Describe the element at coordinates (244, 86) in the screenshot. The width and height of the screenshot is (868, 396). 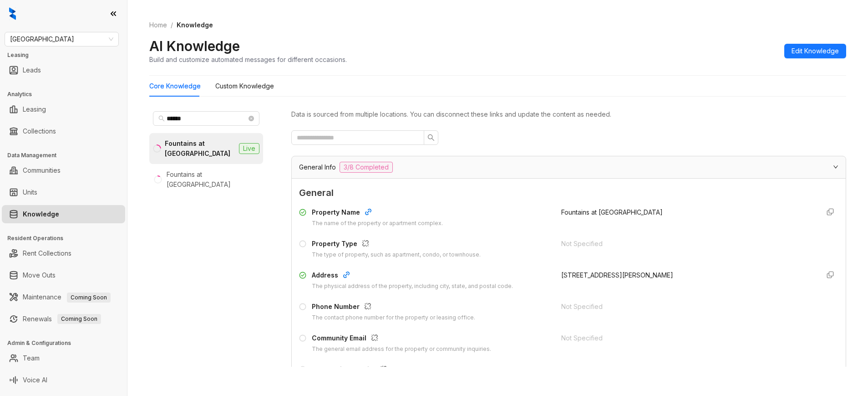
I see `div: Custom Knowledge` at that location.